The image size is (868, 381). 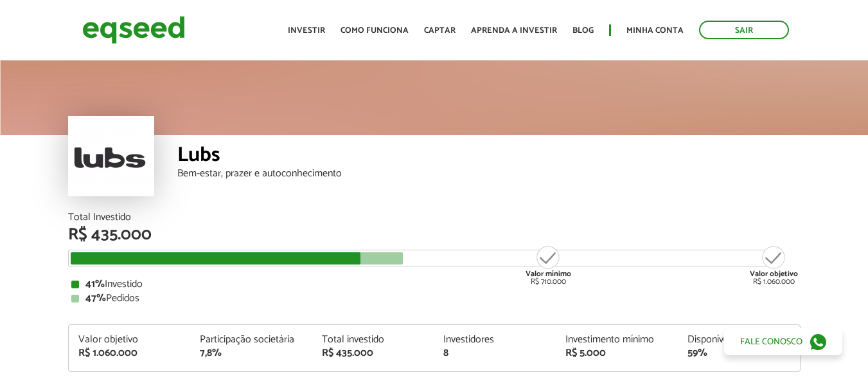 I want to click on a: Captar, so click(x=440, y=30).